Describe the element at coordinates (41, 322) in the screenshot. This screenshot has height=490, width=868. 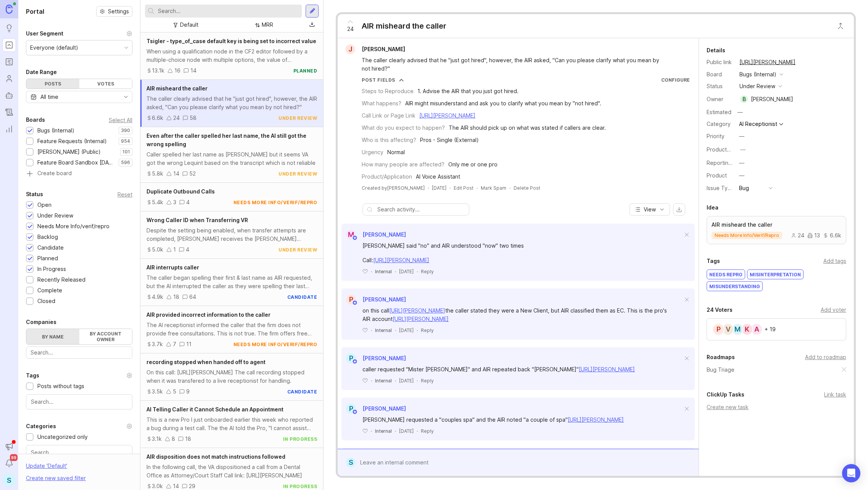
I see `div: Companies` at that location.